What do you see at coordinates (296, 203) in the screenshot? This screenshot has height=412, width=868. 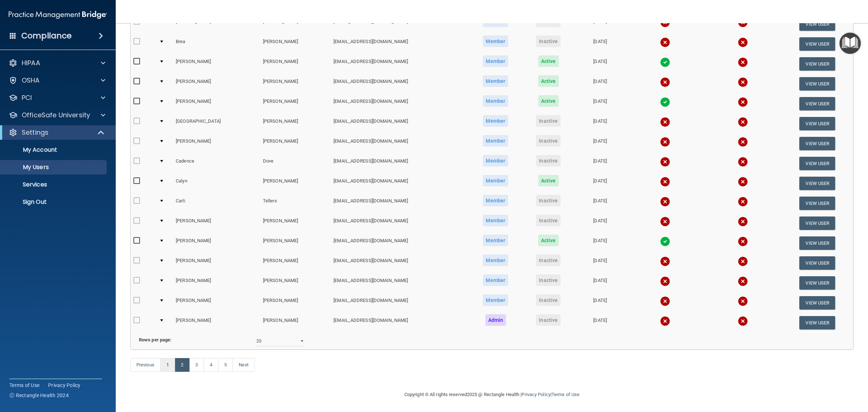 I see `td: Tellers` at bounding box center [296, 203].